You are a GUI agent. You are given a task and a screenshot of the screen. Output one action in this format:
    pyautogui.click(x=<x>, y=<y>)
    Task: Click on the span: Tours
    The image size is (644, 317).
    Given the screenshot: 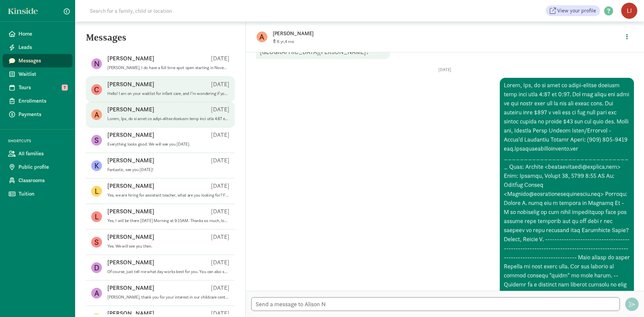 What is the action you would take?
    pyautogui.click(x=42, y=87)
    